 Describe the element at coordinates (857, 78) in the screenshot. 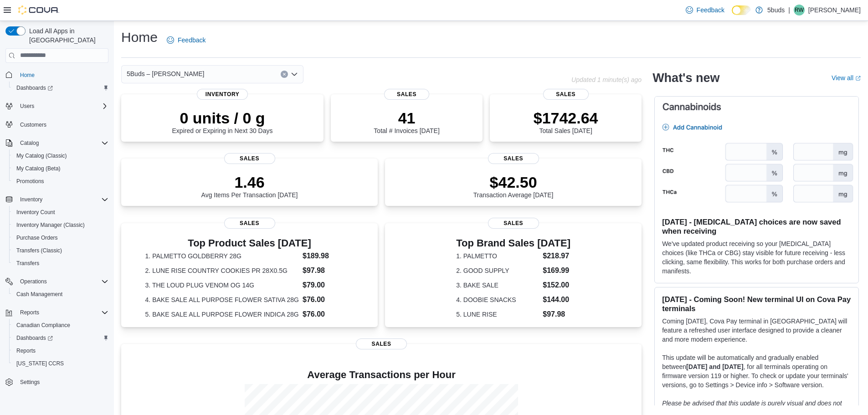

I see `svg: External link` at that location.